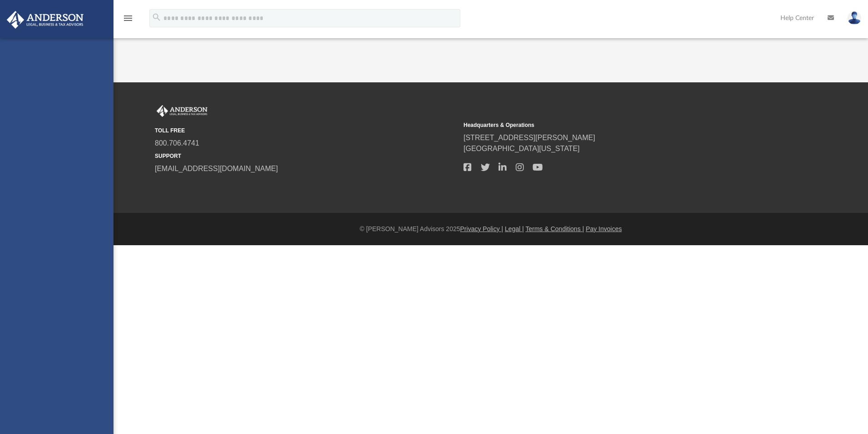 The image size is (868, 434). What do you see at coordinates (514, 229) in the screenshot?
I see `a: Legal |` at bounding box center [514, 229].